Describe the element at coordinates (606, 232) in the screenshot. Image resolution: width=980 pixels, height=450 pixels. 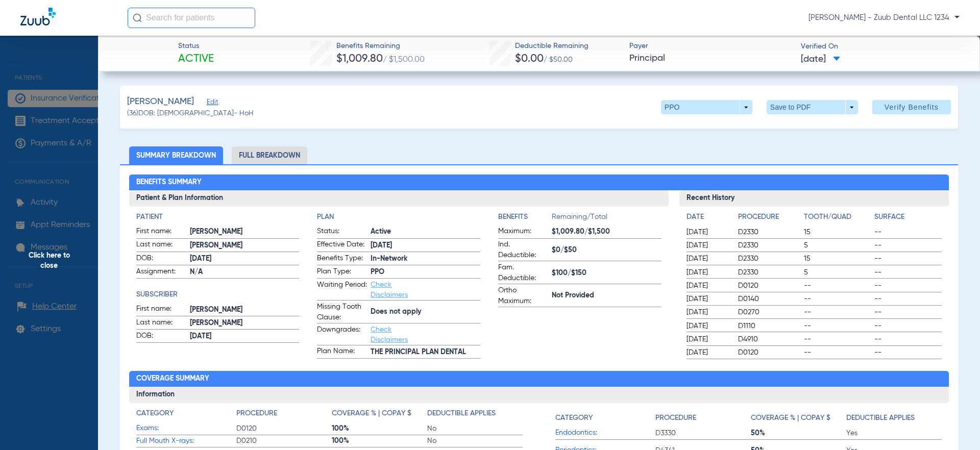
I see `span: $1,009.80/$1,500` at that location.